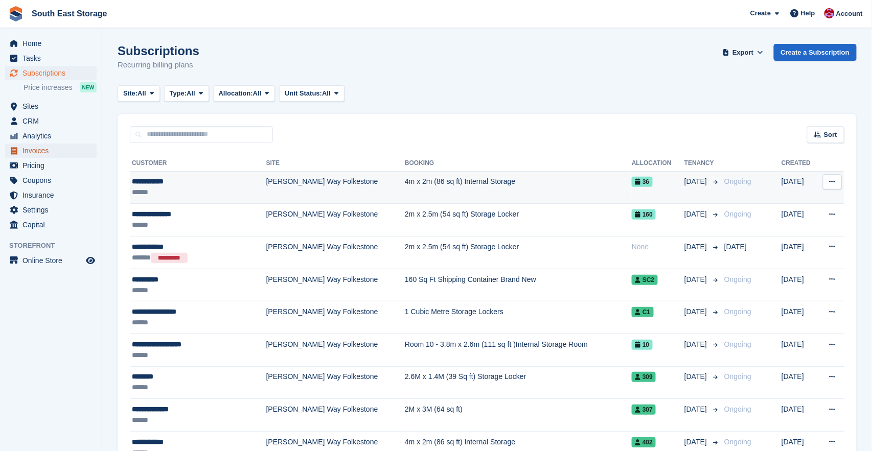 This screenshot has height=451, width=872. What do you see at coordinates (139, 94) in the screenshot?
I see `button: Site: All` at bounding box center [139, 94].